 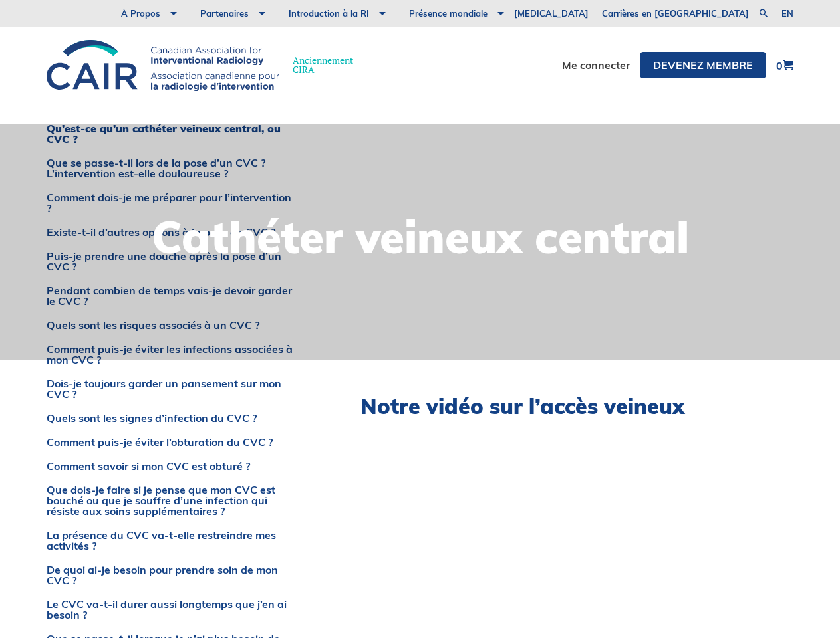 I want to click on h2: Notre vidéo sur l’accès veineux, so click(x=527, y=407).